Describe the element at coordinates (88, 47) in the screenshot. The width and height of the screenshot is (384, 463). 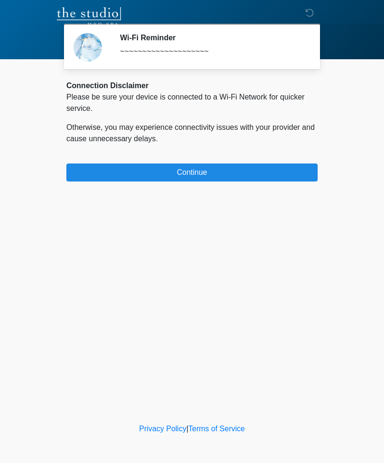
I see `img: Agent Avatar` at that location.